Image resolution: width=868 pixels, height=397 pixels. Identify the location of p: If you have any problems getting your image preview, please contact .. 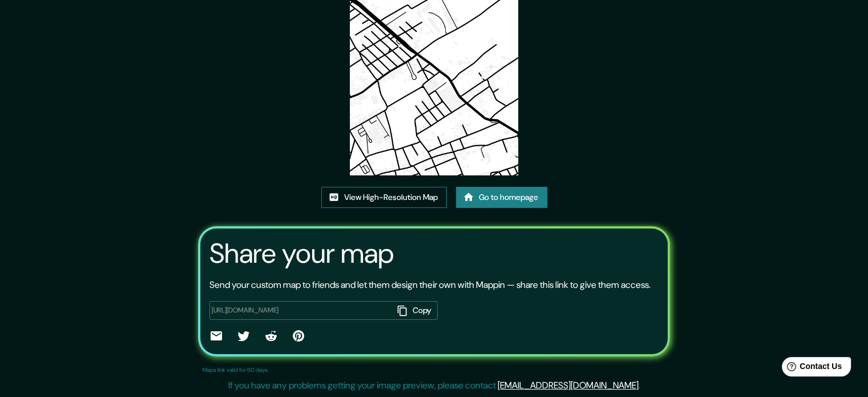
(434, 385).